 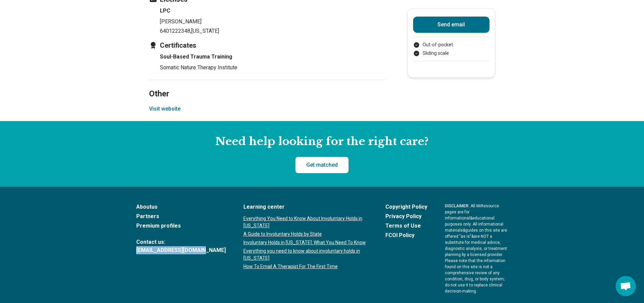 I want to click on button: Send email, so click(x=451, y=24).